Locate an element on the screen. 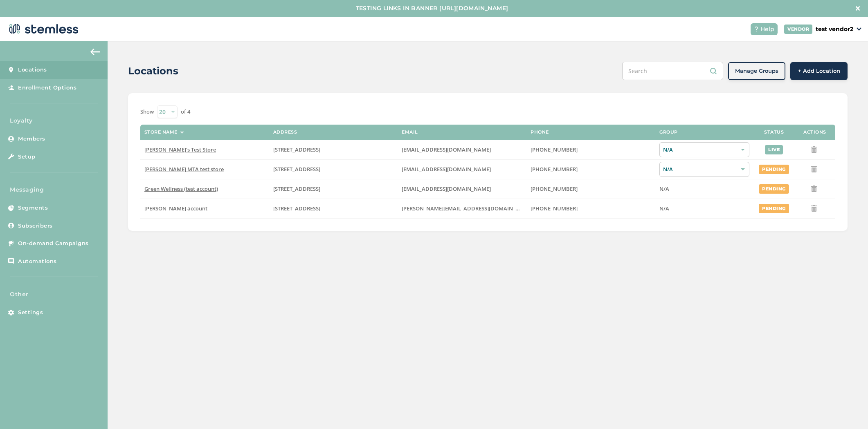 This screenshot has width=868, height=429. div: live is located at coordinates (774, 150).